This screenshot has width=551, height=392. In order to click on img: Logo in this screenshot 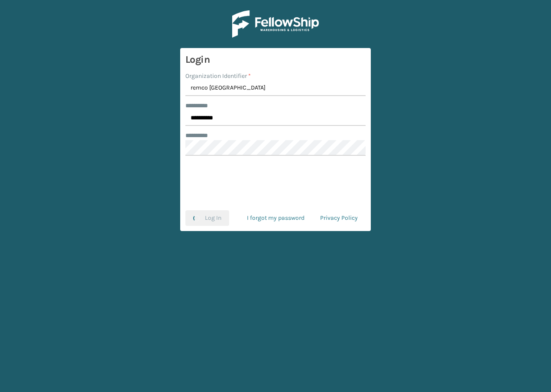, I will do `click(276, 24)`.